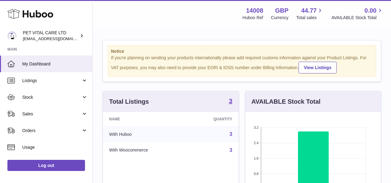 The height and width of the screenshot is (183, 391). Describe the element at coordinates (358, 18) in the screenshot. I see `span: AVAILABLE Stock Total` at that location.